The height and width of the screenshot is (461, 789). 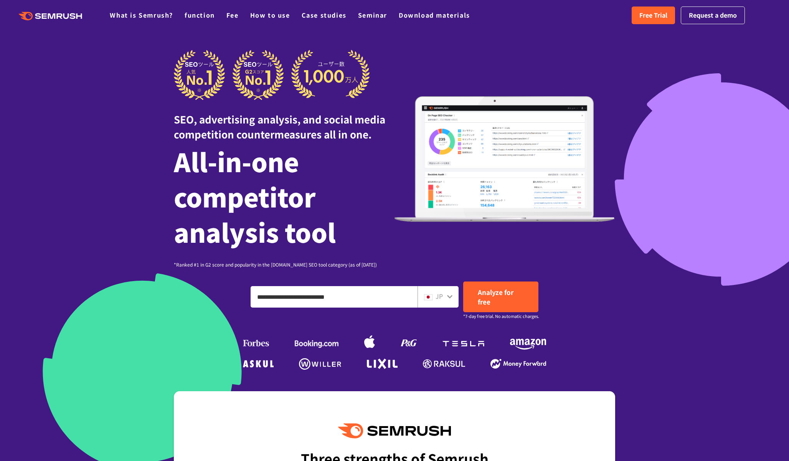 What do you see at coordinates (501, 297) in the screenshot?
I see `a: Analyze for free` at bounding box center [501, 297].